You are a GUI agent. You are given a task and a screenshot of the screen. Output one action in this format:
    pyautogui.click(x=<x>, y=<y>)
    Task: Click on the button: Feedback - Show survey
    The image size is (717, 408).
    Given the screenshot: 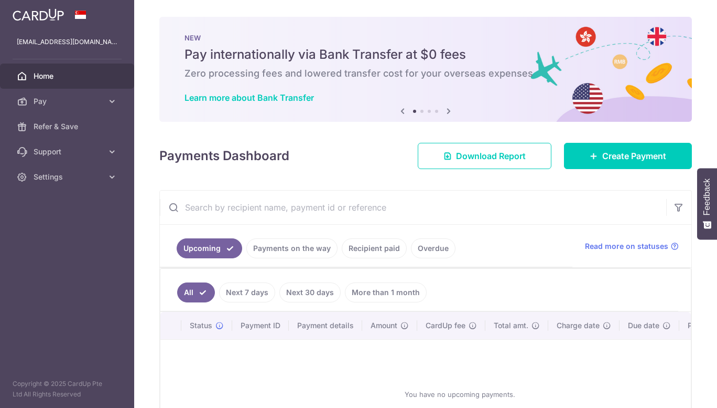 What is the action you would take?
    pyautogui.click(x=708, y=203)
    